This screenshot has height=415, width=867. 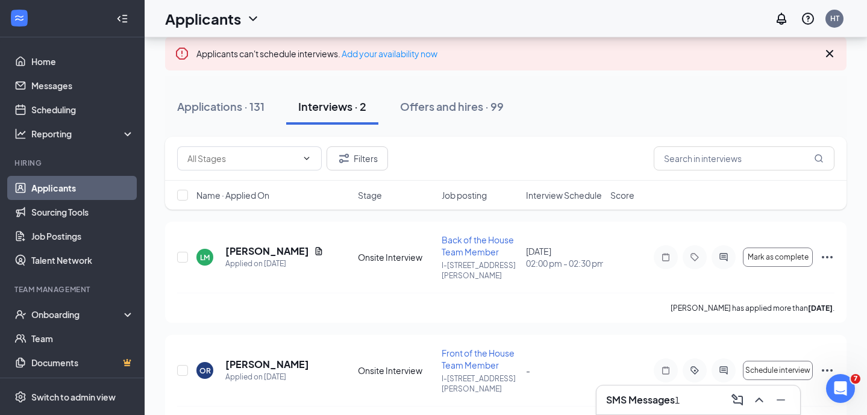 What do you see at coordinates (233, 195) in the screenshot?
I see `span: Name · Applied On` at bounding box center [233, 195].